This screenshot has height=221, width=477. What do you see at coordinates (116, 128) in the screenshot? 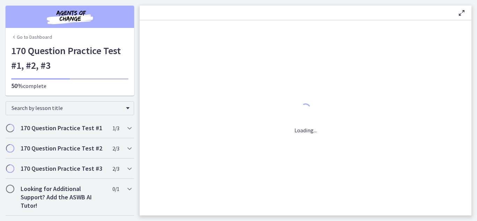
I see `span: 1 / 3` at bounding box center [116, 128].